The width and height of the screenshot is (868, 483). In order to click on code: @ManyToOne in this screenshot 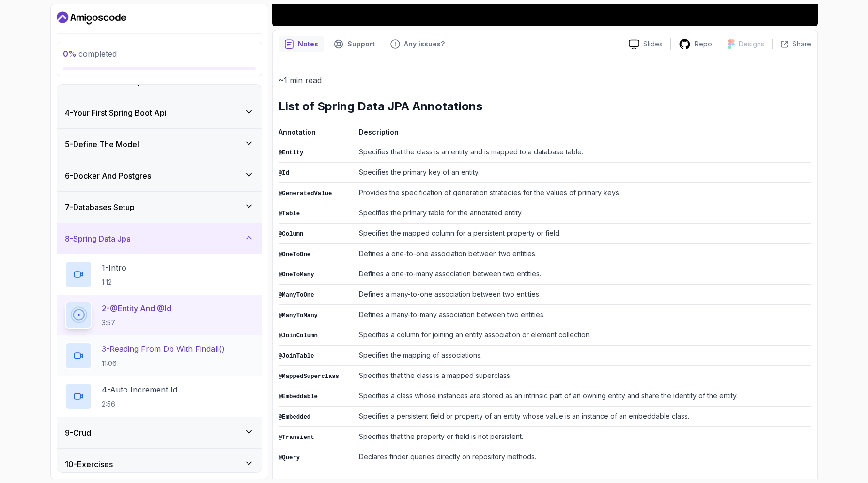, I will do `click(296, 296)`.